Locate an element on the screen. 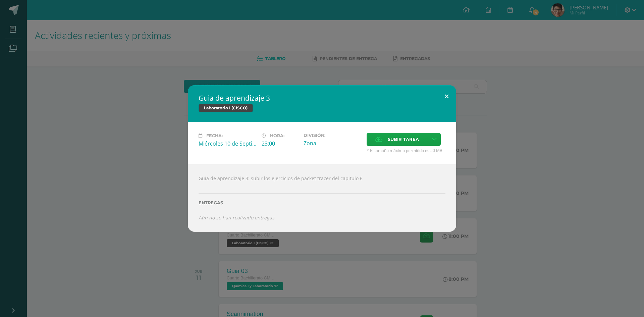  div: 23:00 is located at coordinates (280, 144).